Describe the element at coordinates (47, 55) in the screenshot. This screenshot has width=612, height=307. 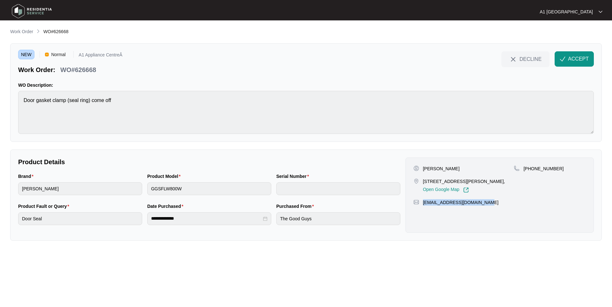
I see `img: Vercel Logo` at that location.